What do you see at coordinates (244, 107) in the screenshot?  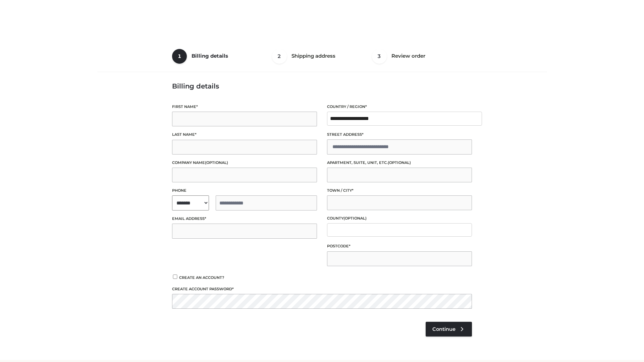 I see `label: First name` at bounding box center [244, 107].